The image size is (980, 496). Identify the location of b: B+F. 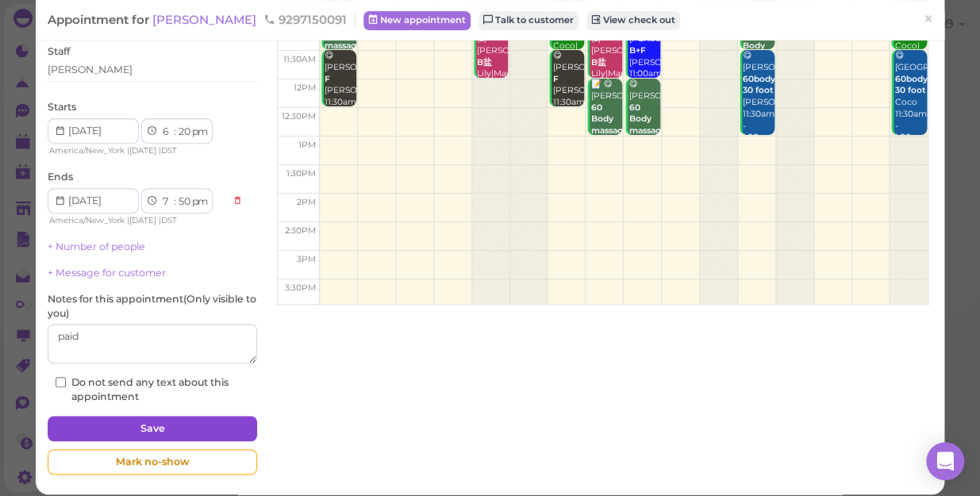
(636, 50).